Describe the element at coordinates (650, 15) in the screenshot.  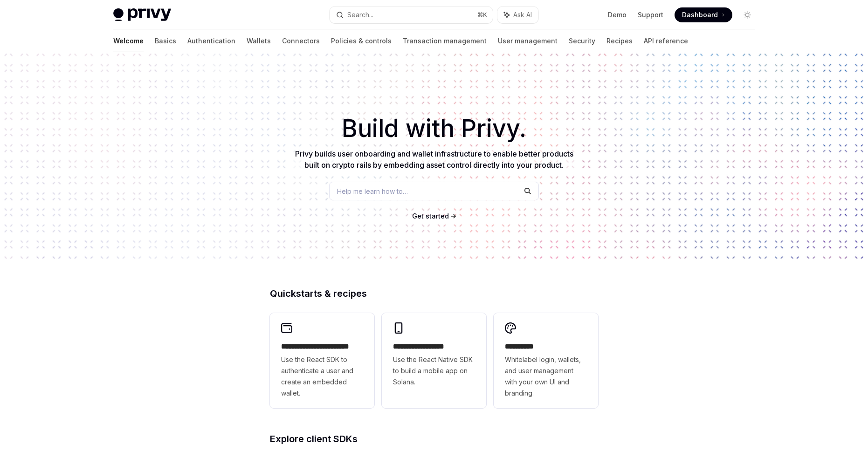
I see `a: Support` at that location.